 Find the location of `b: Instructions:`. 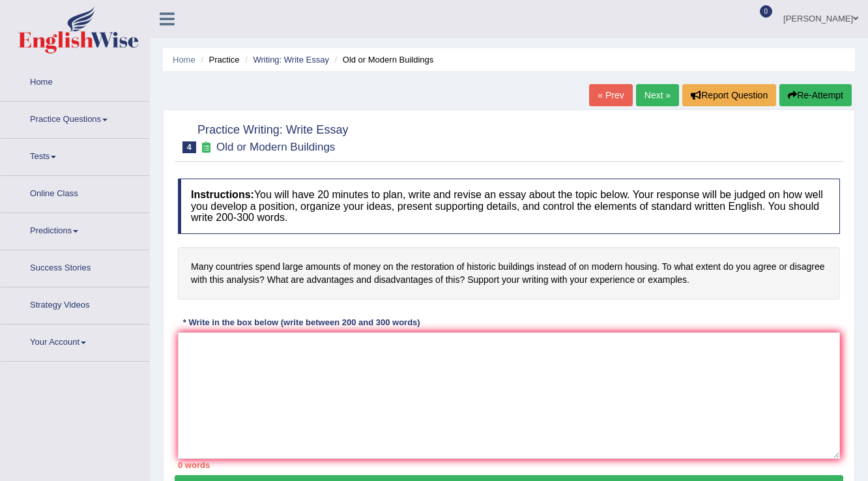

b: Instructions: is located at coordinates (223, 194).